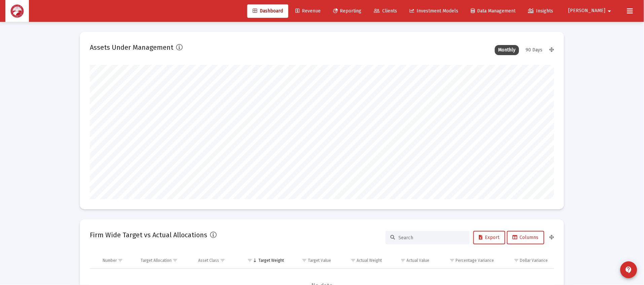 The width and height of the screenshot is (644, 285). Describe the element at coordinates (417, 260) in the screenshot. I see `div: Actual Value` at that location.